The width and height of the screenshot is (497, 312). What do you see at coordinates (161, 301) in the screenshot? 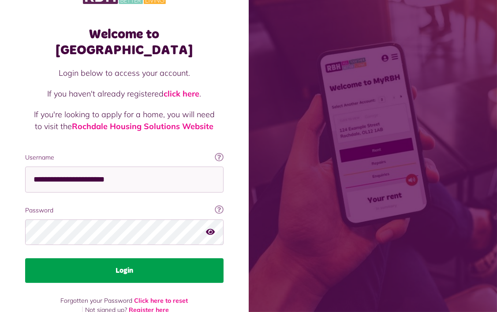
I see `a: Click here to reset` at bounding box center [161, 301].